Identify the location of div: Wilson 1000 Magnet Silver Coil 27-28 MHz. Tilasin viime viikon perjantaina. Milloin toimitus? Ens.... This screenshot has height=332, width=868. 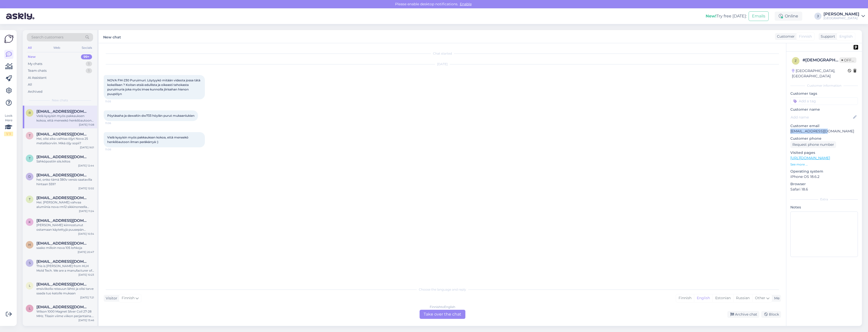
(65, 314).